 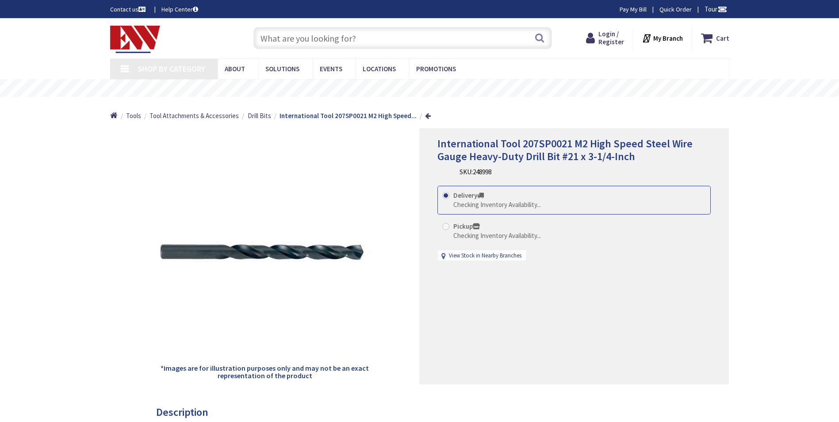 I want to click on span: Drill Bits, so click(x=259, y=115).